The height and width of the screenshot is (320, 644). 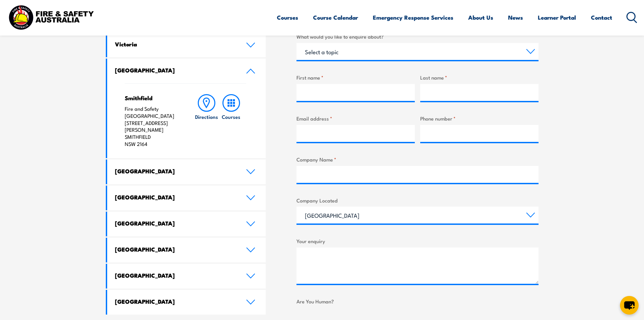 I want to click on label: Are You Human?, so click(x=418, y=301).